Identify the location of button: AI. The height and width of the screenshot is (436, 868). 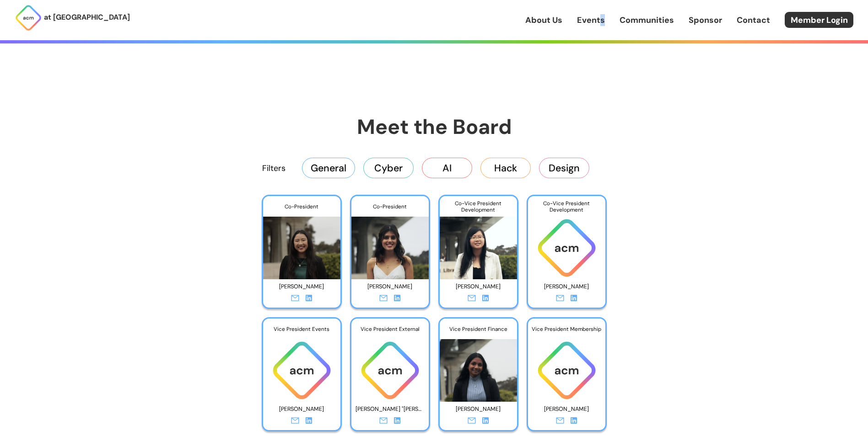
(447, 168).